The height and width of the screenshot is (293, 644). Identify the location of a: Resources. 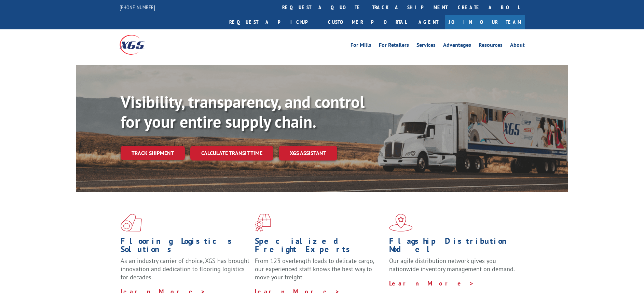
(491, 46).